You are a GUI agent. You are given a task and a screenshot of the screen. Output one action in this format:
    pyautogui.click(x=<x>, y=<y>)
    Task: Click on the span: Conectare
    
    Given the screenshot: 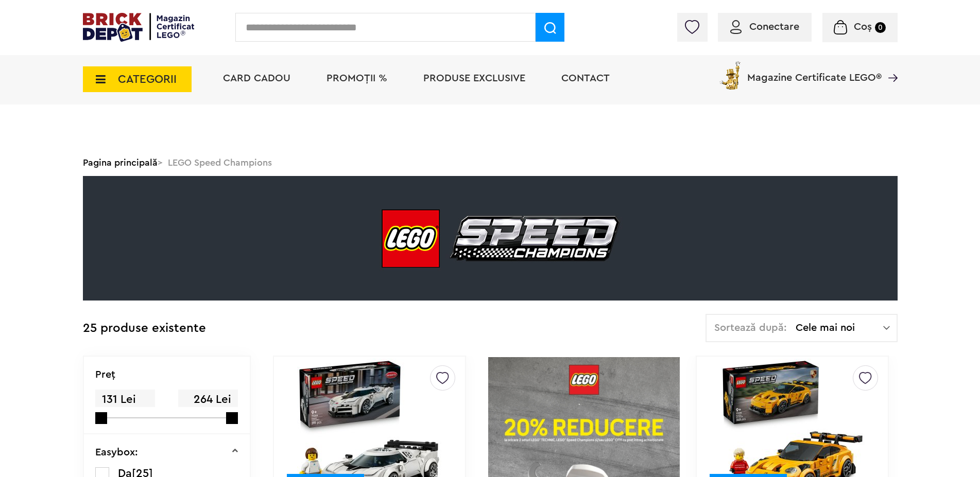 What is the action you would take?
    pyautogui.click(x=774, y=27)
    